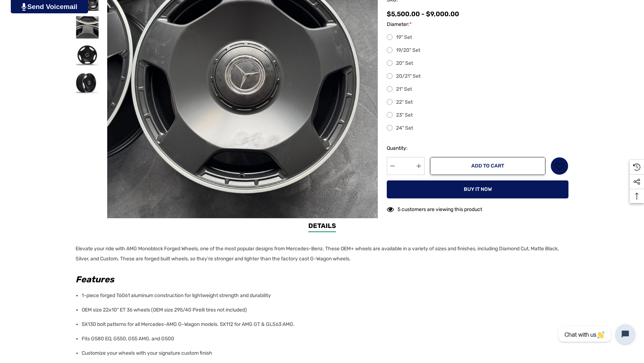  What do you see at coordinates (477, 128) in the screenshot?
I see `label: 24" Set` at bounding box center [477, 128].